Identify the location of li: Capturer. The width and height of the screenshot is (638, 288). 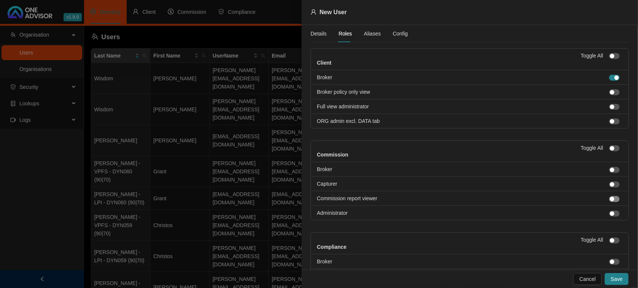
(470, 184).